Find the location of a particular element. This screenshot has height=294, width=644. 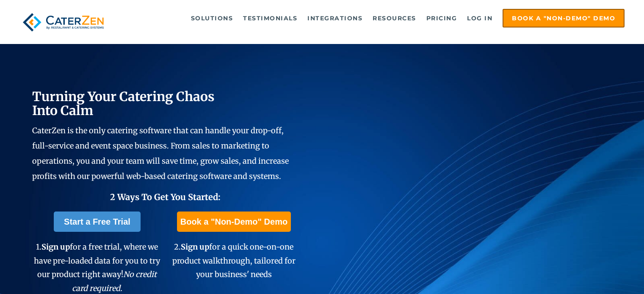

a: Start a Free Trial is located at coordinates (97, 222).